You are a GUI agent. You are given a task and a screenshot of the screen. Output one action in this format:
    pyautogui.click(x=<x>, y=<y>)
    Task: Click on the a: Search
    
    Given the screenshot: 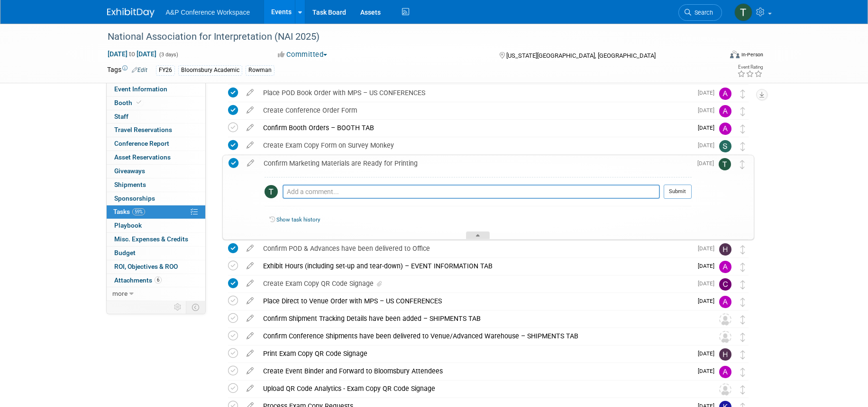 What is the action you would take?
    pyautogui.click(x=700, y=12)
    